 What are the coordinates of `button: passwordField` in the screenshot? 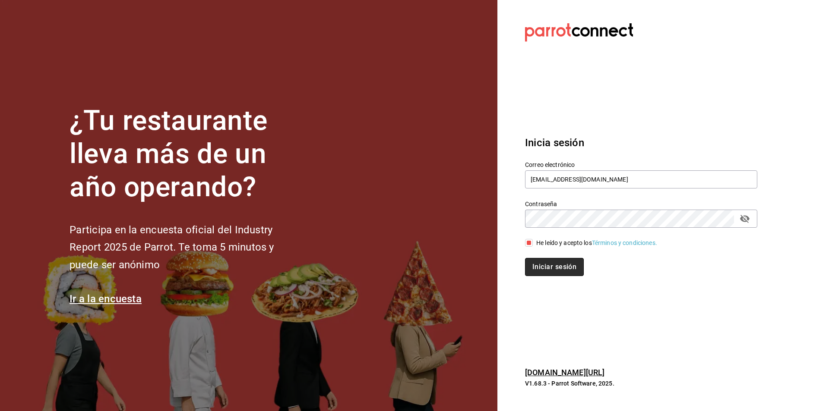 It's located at (745, 219).